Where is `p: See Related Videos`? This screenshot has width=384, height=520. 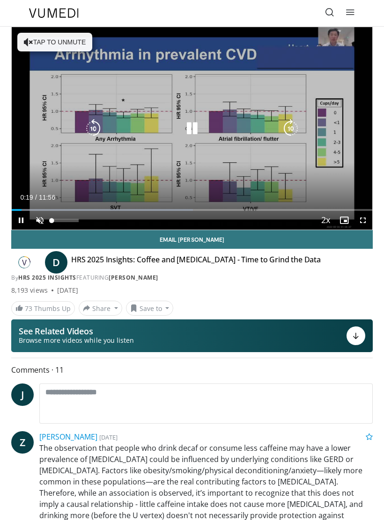 p: See Related Videos is located at coordinates (76, 331).